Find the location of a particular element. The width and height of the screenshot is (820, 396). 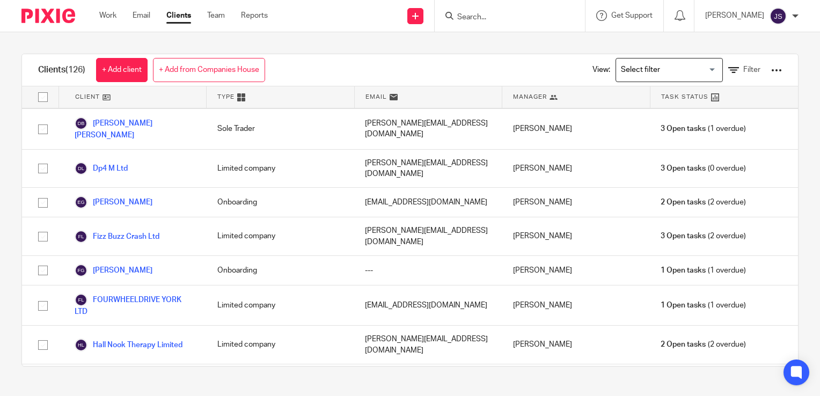

a: Clients is located at coordinates (179, 16).